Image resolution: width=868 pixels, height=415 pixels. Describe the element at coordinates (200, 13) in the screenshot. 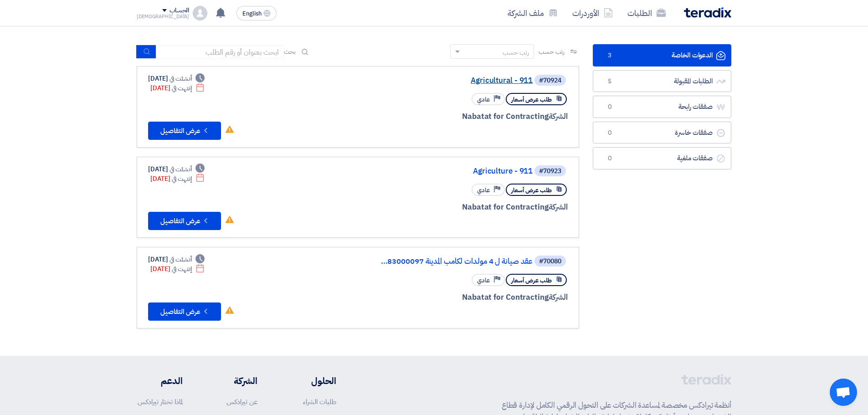

I see `img: profile_test.png` at that location.